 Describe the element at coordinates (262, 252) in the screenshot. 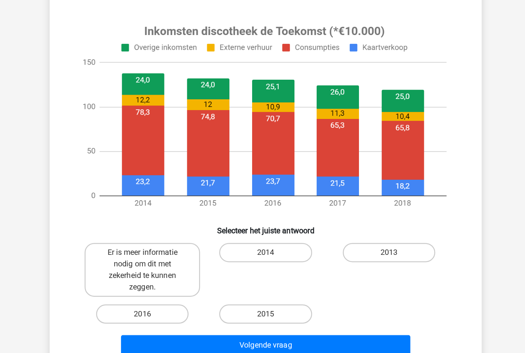

I see `label: 2014` at that location.